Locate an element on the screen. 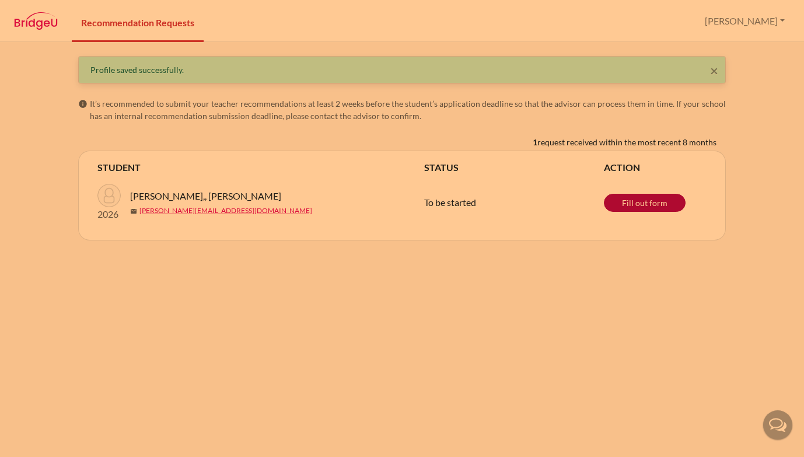  span: info is located at coordinates (83, 104).